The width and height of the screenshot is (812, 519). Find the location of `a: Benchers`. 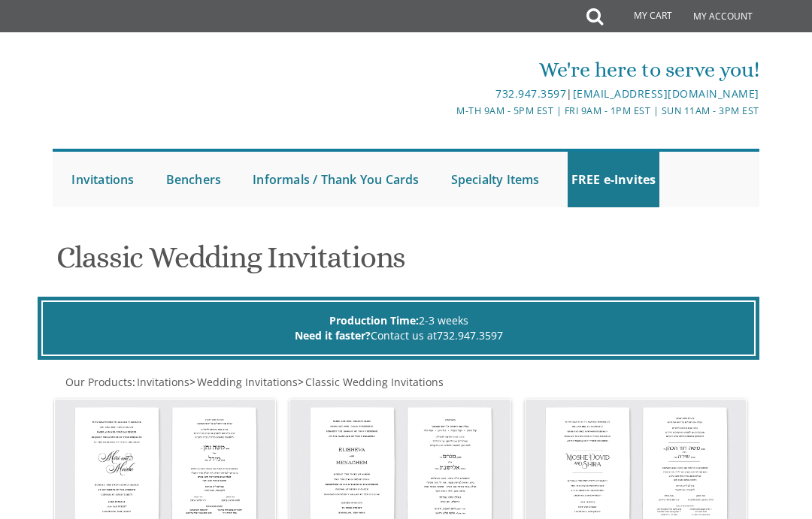

a: Benchers is located at coordinates (194, 179).